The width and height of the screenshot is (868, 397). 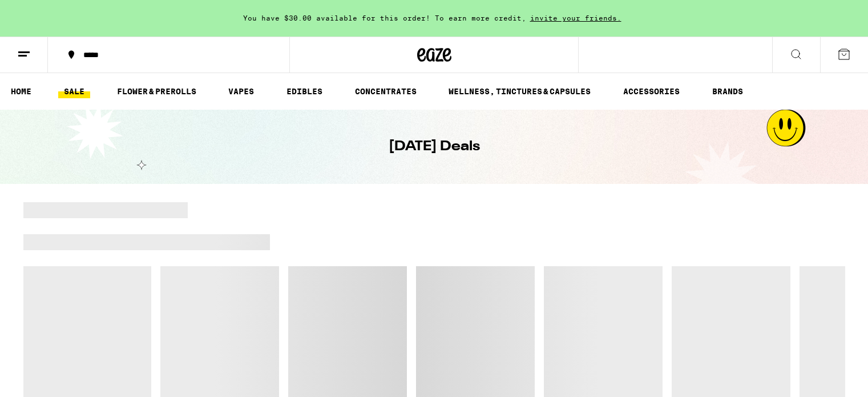 What do you see at coordinates (520, 92) in the screenshot?
I see `a: WELLNESS, TINCTURES & CAPSULES` at bounding box center [520, 92].